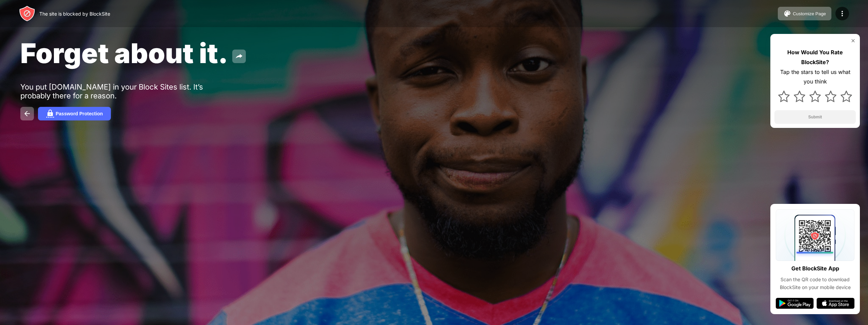 This screenshot has height=325, width=868. Describe the element at coordinates (27, 14) in the screenshot. I see `img: header-logo.svg` at that location.